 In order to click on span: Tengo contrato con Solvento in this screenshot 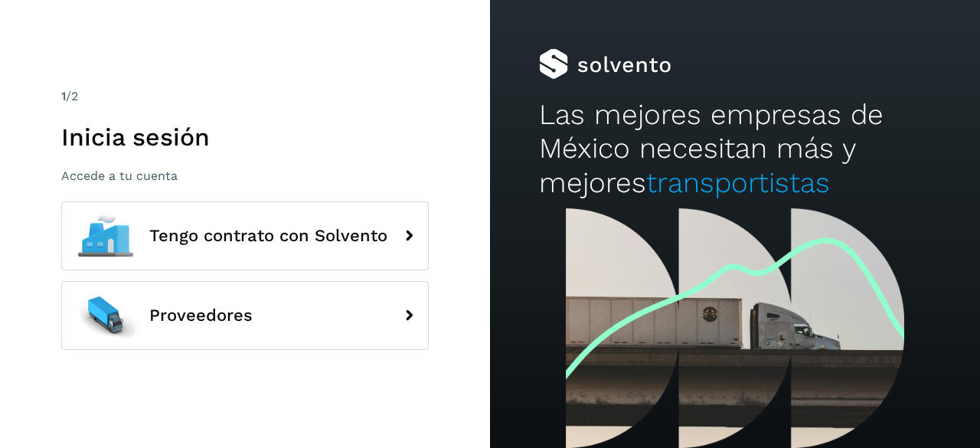, I will do `click(268, 236)`.